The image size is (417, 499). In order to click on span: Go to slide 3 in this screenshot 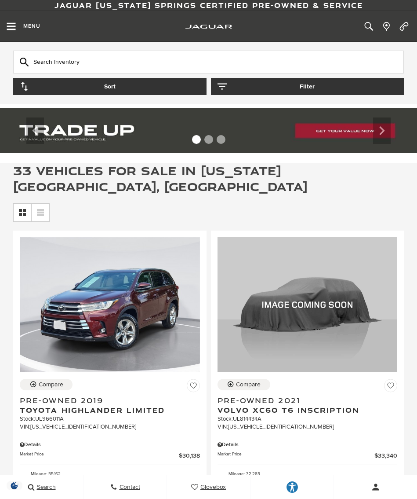, I will do `click(221, 139)`.